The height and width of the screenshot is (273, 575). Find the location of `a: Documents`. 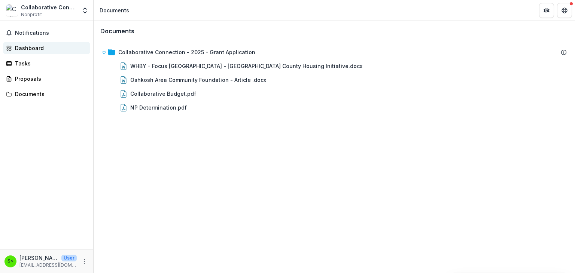

a: Documents is located at coordinates (46, 94).